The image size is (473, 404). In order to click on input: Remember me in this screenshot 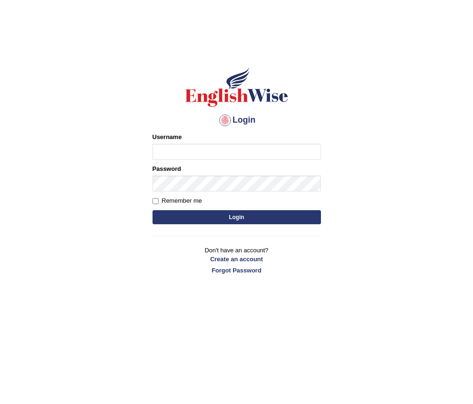, I will do `click(155, 201)`.